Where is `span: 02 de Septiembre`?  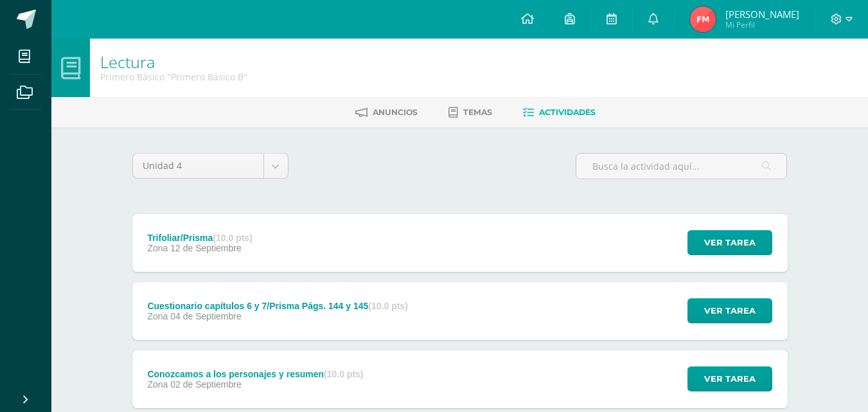
span: 02 de Septiembre is located at coordinates (205, 384).